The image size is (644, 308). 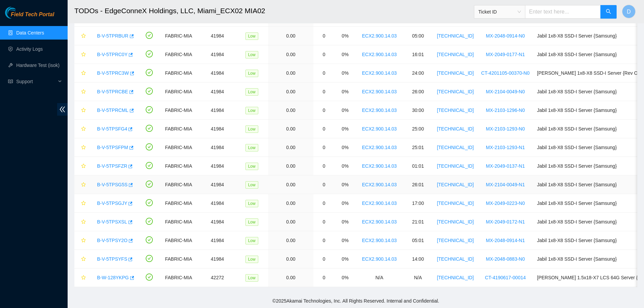 What do you see at coordinates (418, 166) in the screenshot?
I see `td: 01:01` at bounding box center [418, 166].